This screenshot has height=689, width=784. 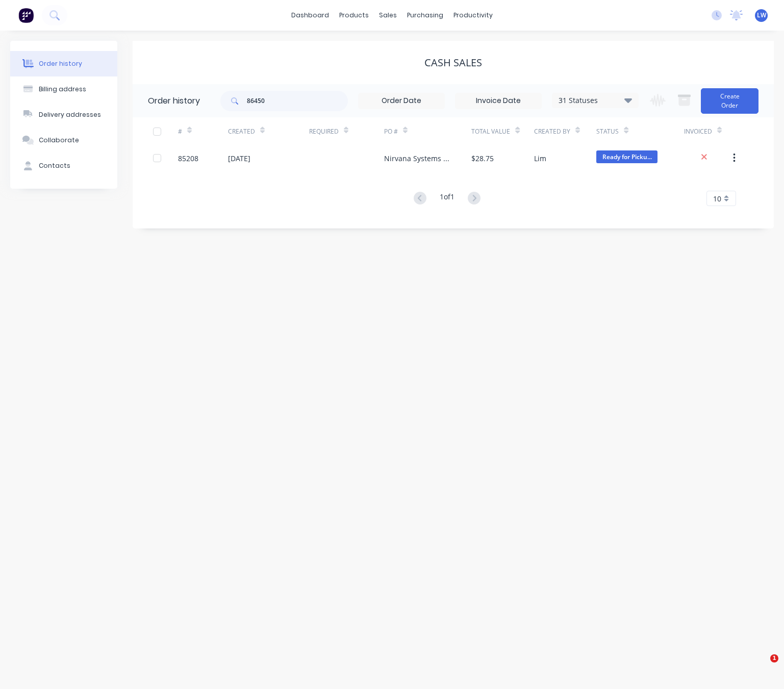 What do you see at coordinates (63, 140) in the screenshot?
I see `button: Collaborate` at bounding box center [63, 140].